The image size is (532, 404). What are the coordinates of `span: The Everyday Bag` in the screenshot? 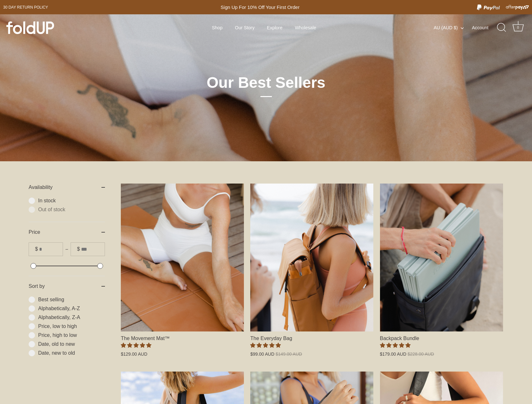 It's located at (311, 337).